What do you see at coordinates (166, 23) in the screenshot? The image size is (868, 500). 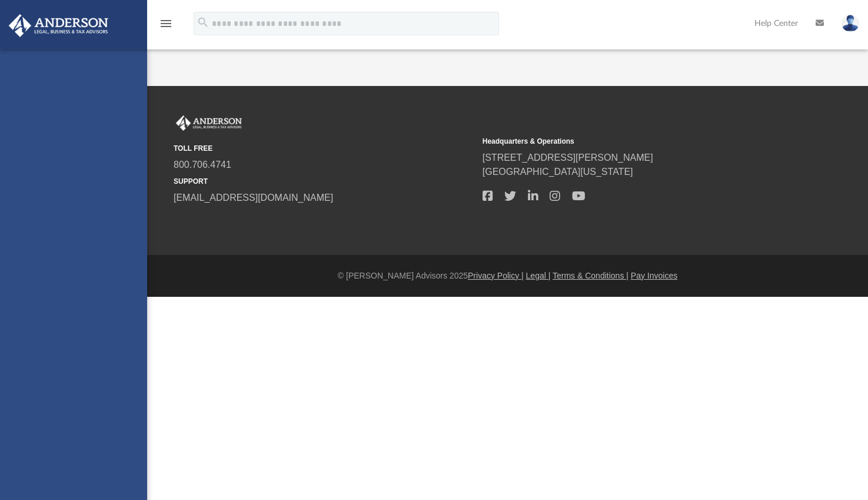 I see `i: menu` at bounding box center [166, 23].